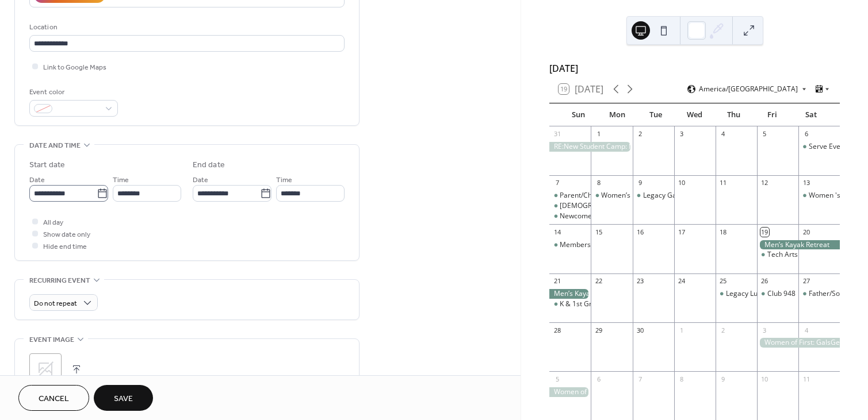  What do you see at coordinates (54, 399) in the screenshot?
I see `span: Cancel` at bounding box center [54, 399].